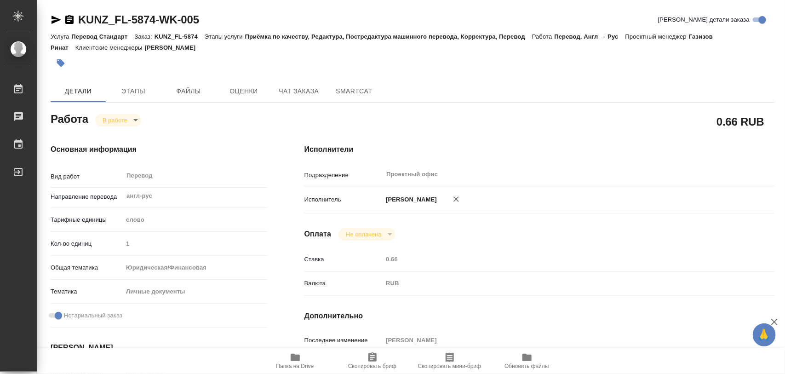 The height and width of the screenshot is (374, 785). I want to click on span: Оценки, so click(244, 91).